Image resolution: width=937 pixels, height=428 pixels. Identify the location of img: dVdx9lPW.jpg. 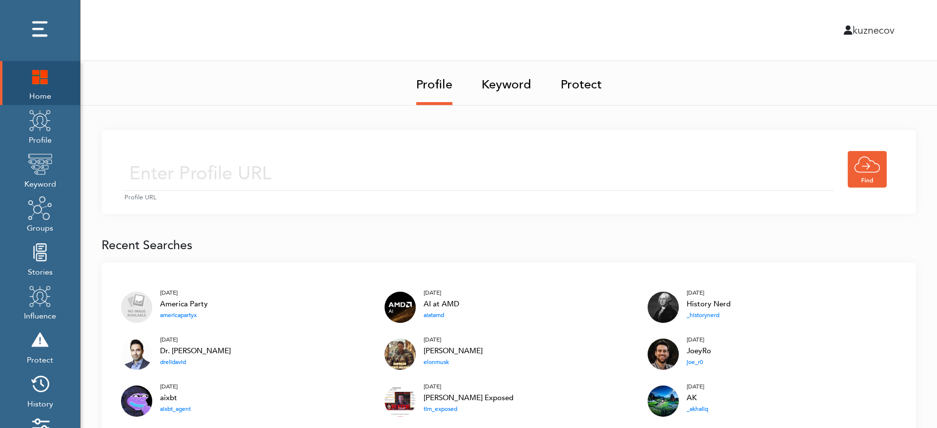
(664, 307).